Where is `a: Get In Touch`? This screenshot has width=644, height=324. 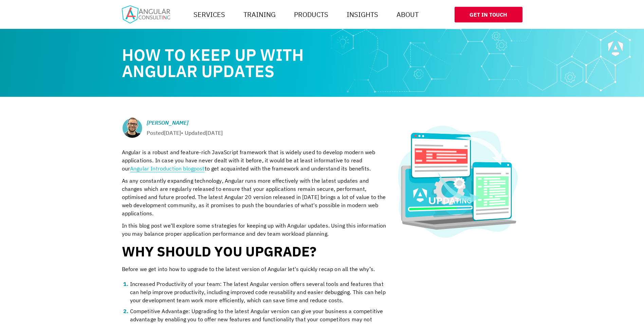
a: Get In Touch is located at coordinates (489, 15).